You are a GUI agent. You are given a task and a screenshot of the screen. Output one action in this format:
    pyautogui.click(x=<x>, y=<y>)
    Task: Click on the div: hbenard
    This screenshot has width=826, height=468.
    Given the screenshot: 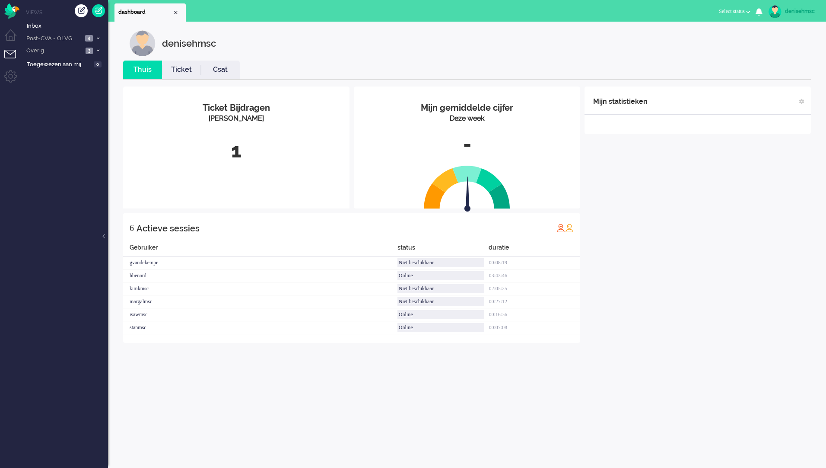 What is the action you would take?
    pyautogui.click(x=260, y=276)
    